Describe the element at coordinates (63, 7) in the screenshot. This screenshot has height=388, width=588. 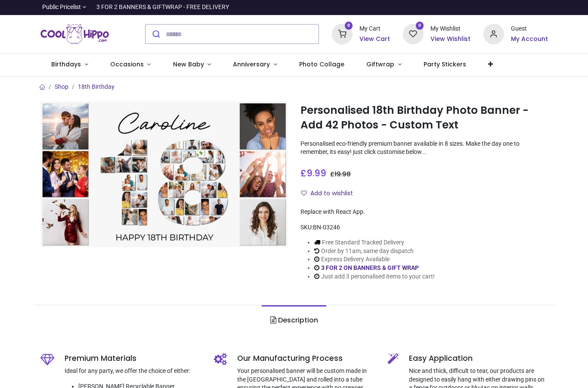
I see `a: Public Pricelist` at that location.